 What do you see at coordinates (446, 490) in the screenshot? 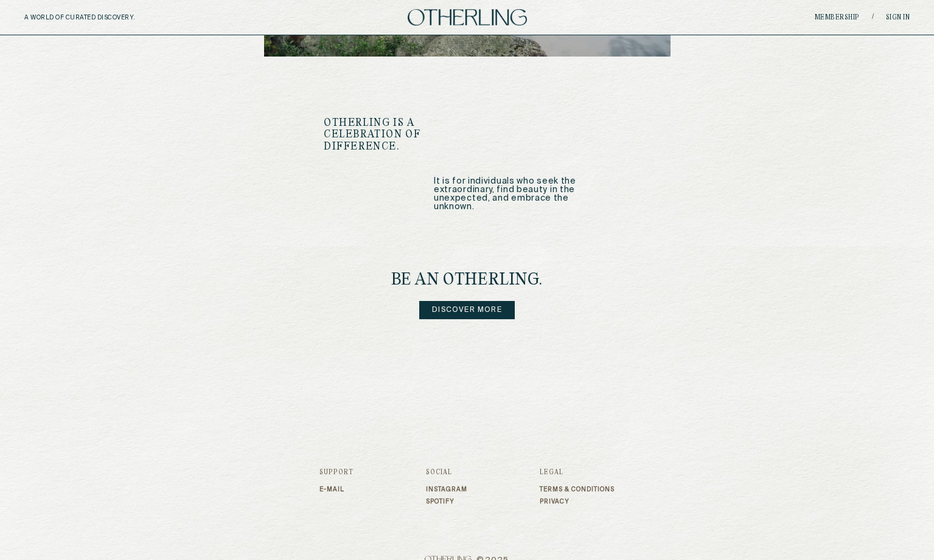
I see `a: Instagram` at bounding box center [446, 490].